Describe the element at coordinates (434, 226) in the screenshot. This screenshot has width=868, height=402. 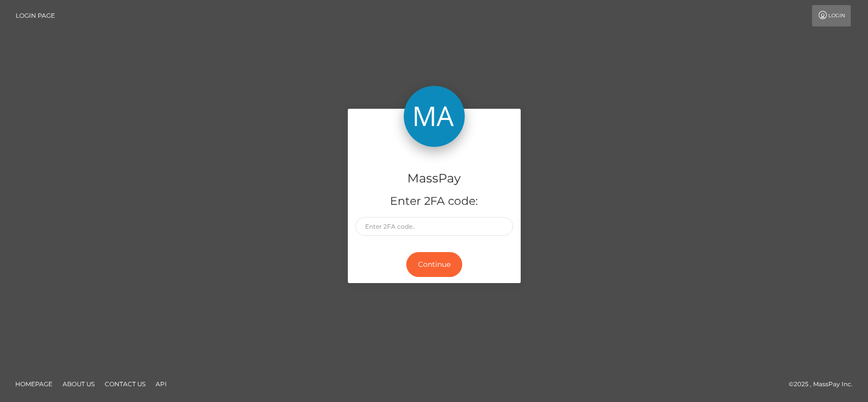
I see `input: Enter 2FA code..` at that location.